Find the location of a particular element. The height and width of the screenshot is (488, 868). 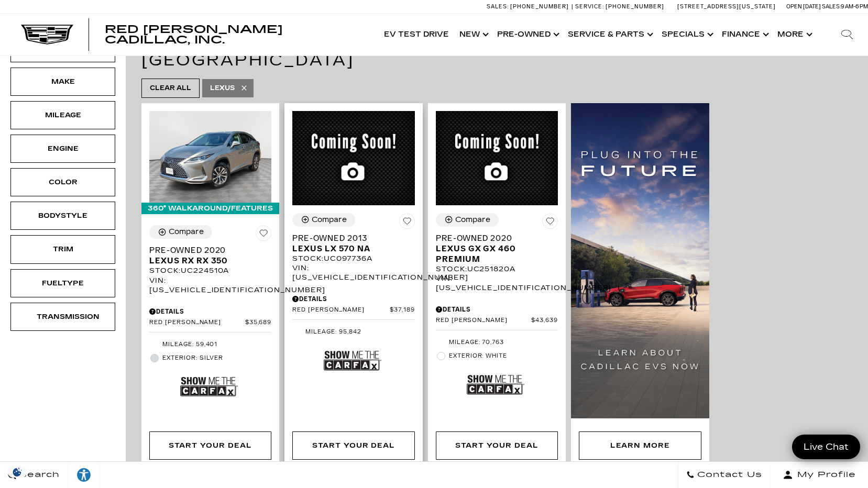

div: Explore your accessibility options is located at coordinates (84, 475).